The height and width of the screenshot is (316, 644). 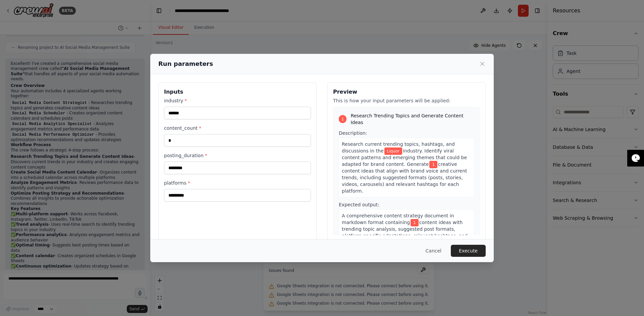 I want to click on h2: Run parameters, so click(x=185, y=64).